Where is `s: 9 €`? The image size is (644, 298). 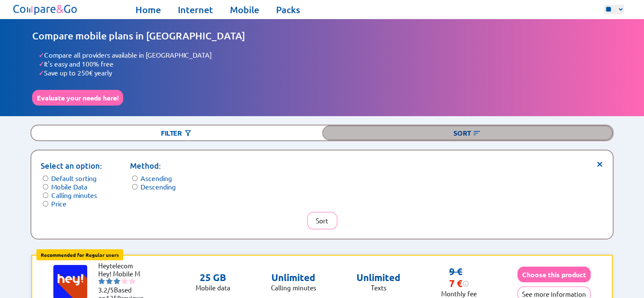
s: 9 € is located at coordinates (456, 271).